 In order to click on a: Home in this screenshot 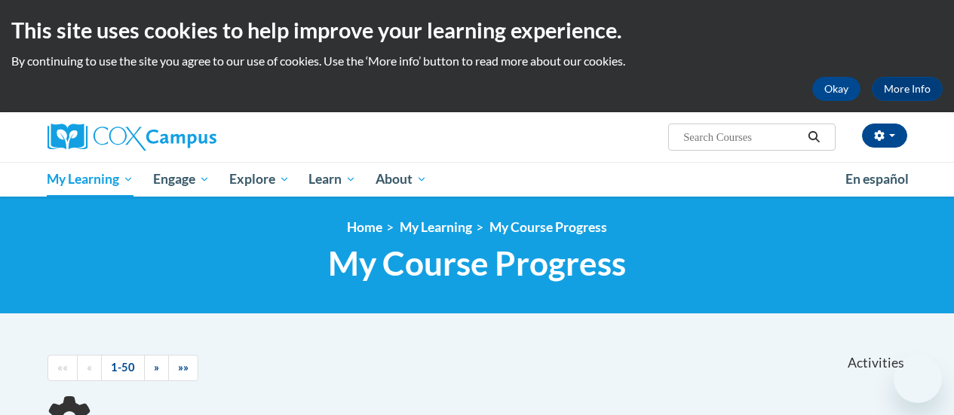, I will do `click(364, 227)`.